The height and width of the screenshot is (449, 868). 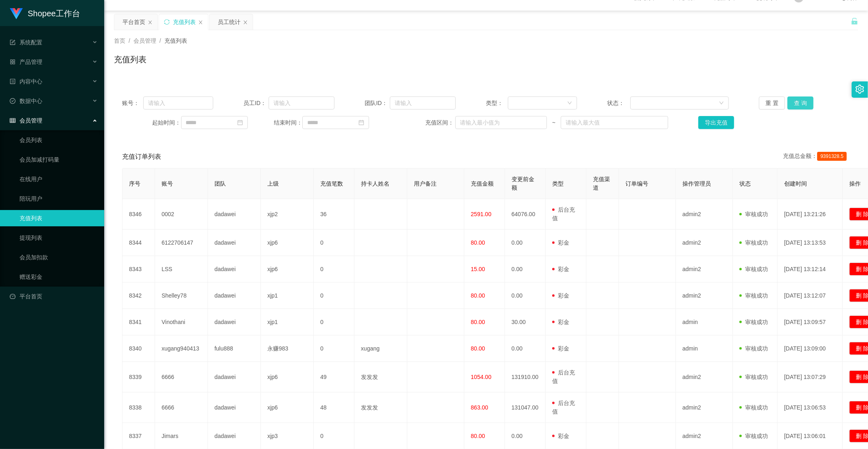 I want to click on span: 数据中心, so click(x=26, y=101).